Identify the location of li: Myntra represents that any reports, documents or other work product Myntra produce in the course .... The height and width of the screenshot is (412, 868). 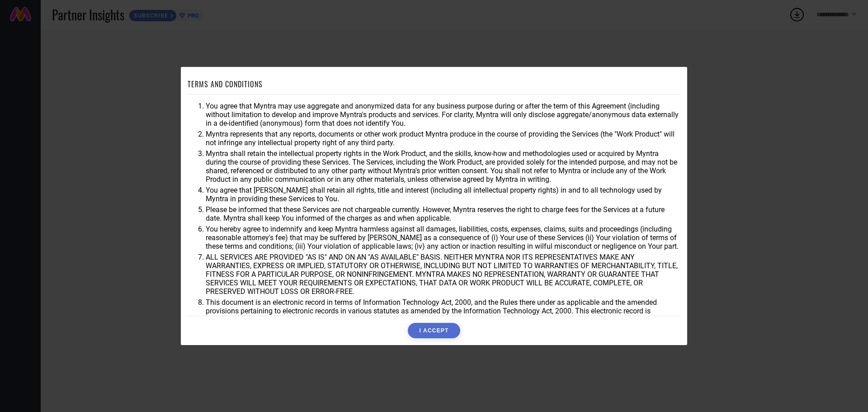
(443, 138).